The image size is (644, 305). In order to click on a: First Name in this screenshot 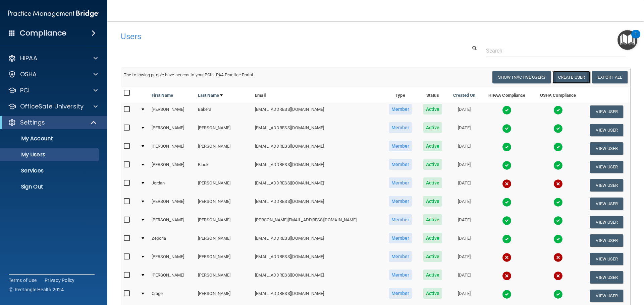, I will do `click(162, 96)`.